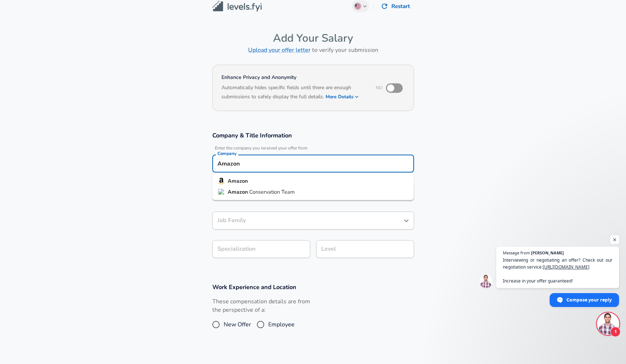 The image size is (626, 364). Describe the element at coordinates (365, 249) in the screenshot. I see `input: L3` at that location.